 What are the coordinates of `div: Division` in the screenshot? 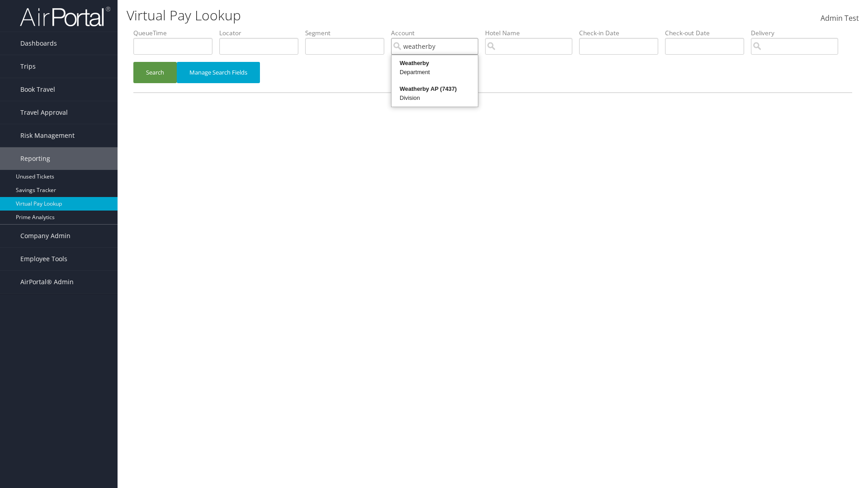 It's located at (434, 98).